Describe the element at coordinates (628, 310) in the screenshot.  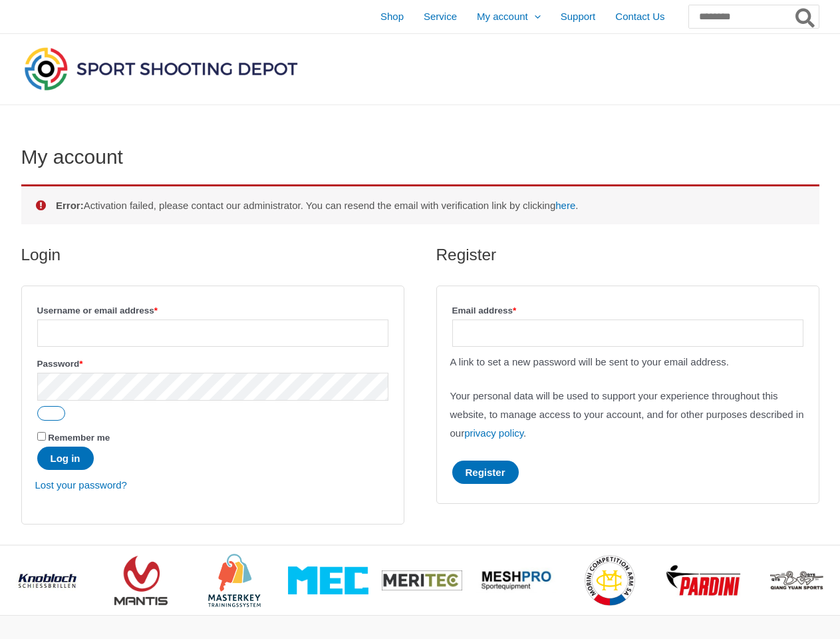
I see `label: Email address` at that location.